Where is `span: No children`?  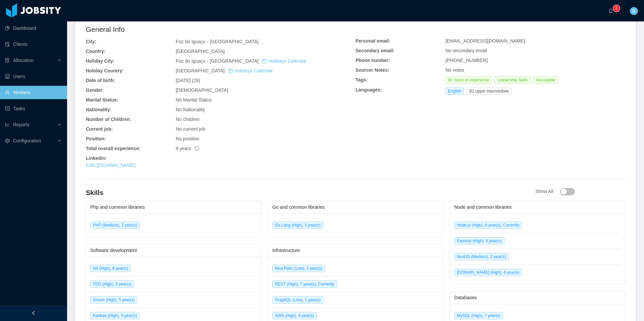 span: No children is located at coordinates (187, 119).